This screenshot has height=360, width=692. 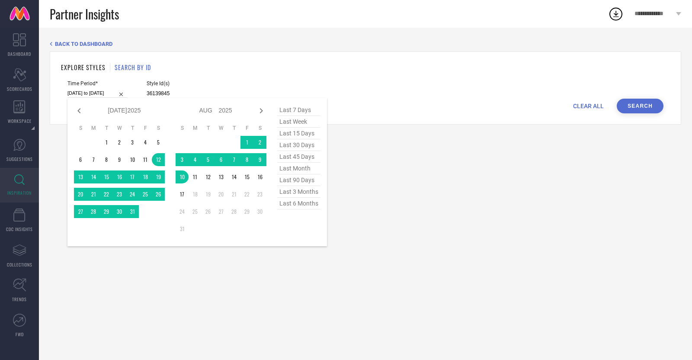 I want to click on td: Sat Aug 02 2025, so click(x=260, y=142).